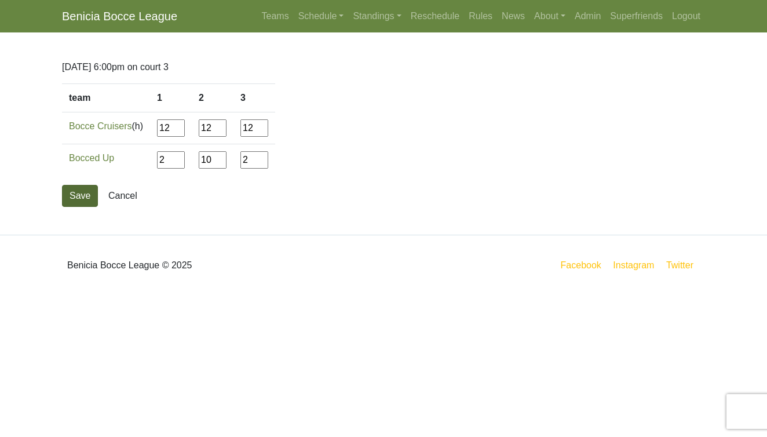 The height and width of the screenshot is (437, 767). Describe the element at coordinates (686, 16) in the screenshot. I see `a: Logout` at that location.